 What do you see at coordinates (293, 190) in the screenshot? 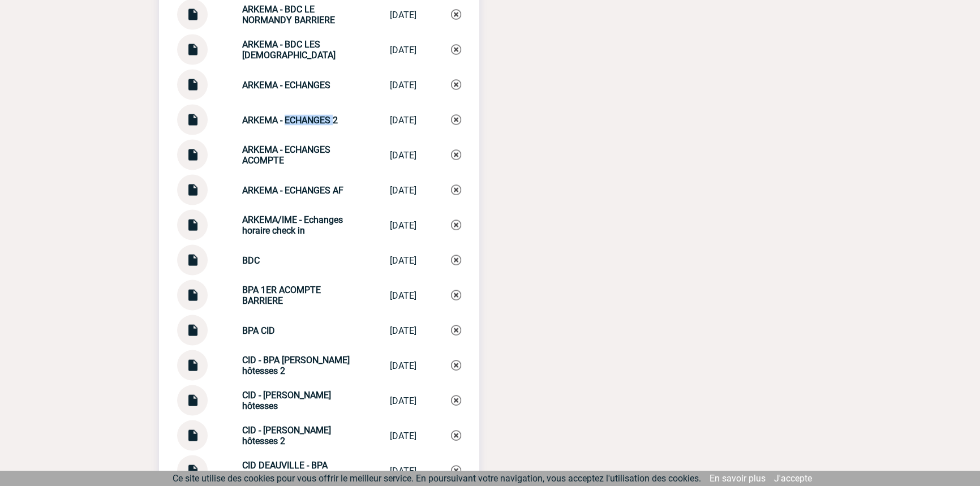
I see `strong: ARKEMA - ECHANGES AF` at bounding box center [293, 190].